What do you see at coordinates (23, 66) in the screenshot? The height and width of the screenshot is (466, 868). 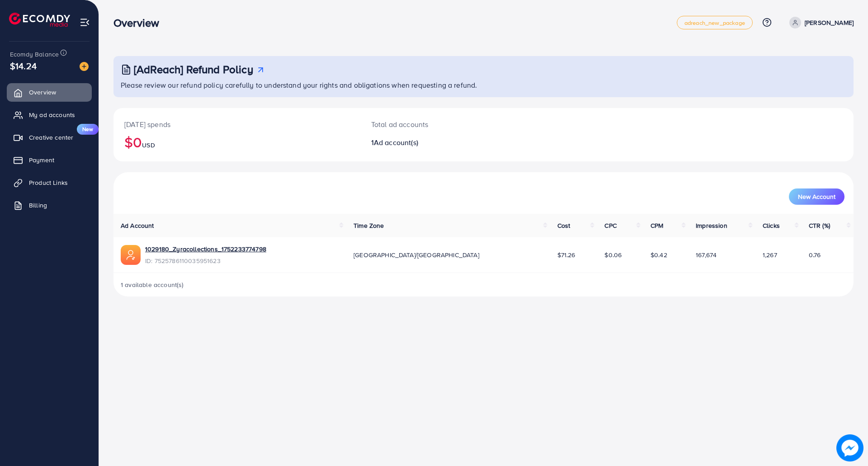 I see `span: $14.24` at bounding box center [23, 66].